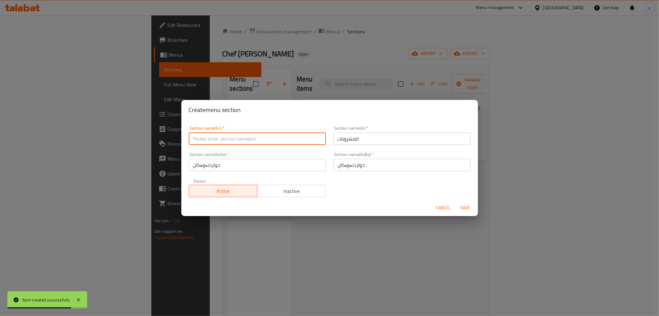  I want to click on button: Save, so click(466, 207).